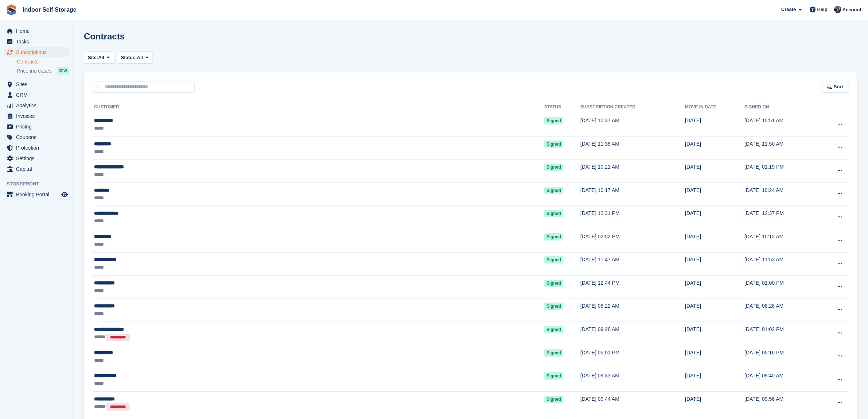 This screenshot has width=868, height=419. I want to click on a: Contracts, so click(42, 62).